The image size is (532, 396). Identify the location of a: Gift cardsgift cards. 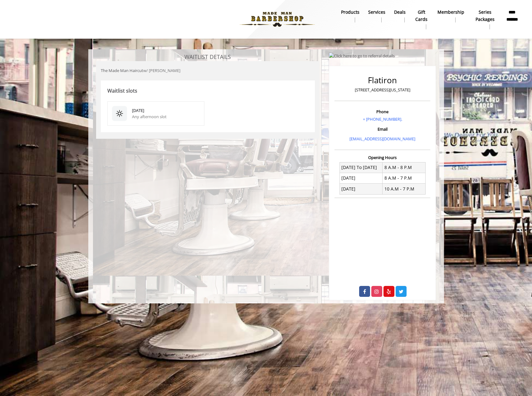
(422, 20).